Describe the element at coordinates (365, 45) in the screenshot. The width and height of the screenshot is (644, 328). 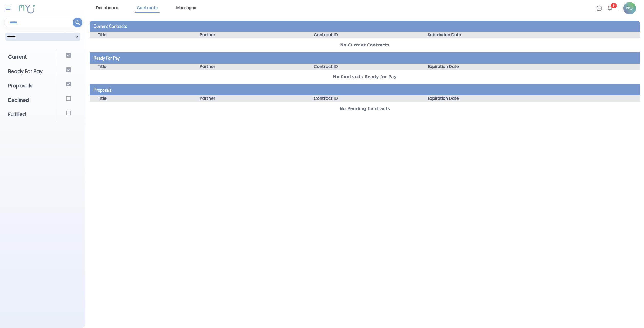
I see `div: No Current Contracts` at that location.